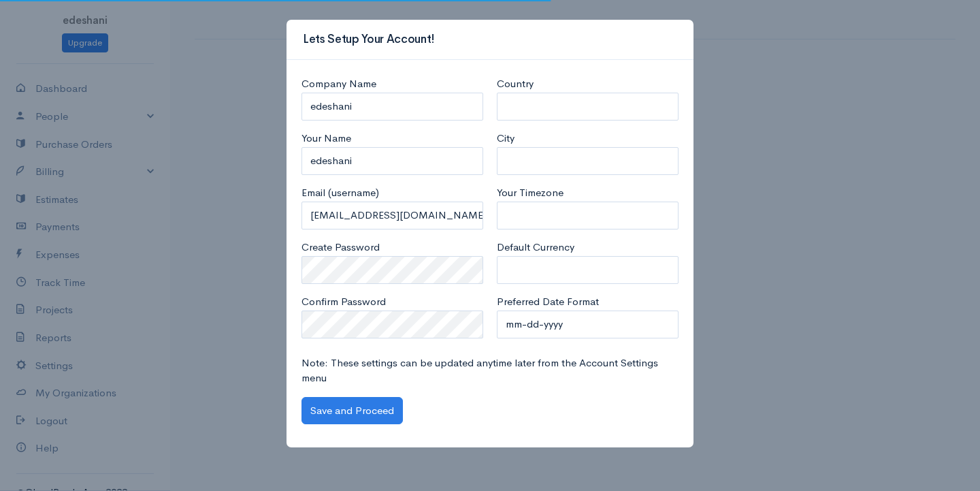 This screenshot has width=980, height=491. What do you see at coordinates (536, 247) in the screenshot?
I see `label: Default Currency` at bounding box center [536, 247].